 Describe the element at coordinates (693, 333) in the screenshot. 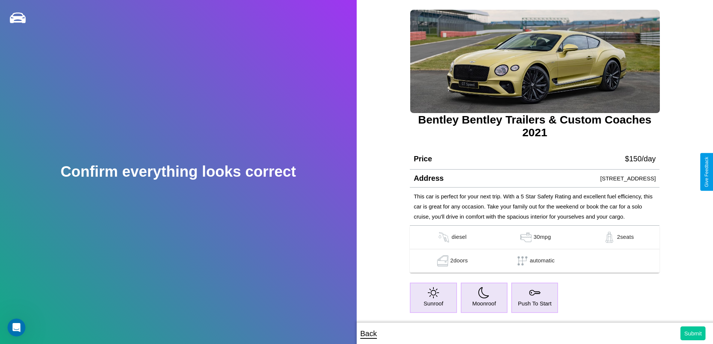

I see `button: Submit` at that location.